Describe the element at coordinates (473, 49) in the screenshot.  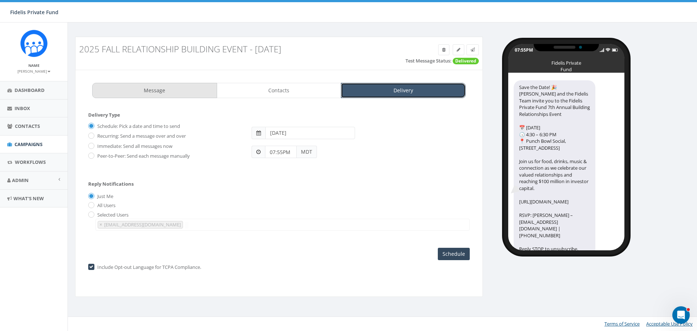
I see `span: Send Test Message` at that location.